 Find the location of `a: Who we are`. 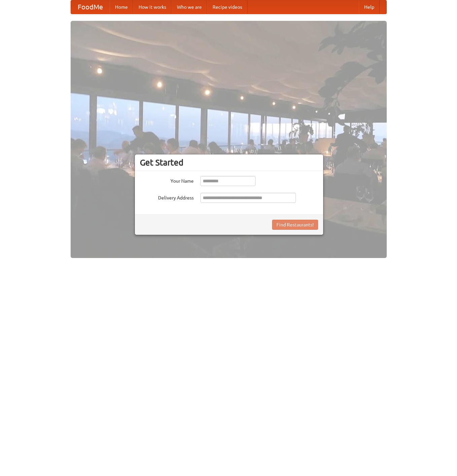

a: Who we are is located at coordinates (189, 7).